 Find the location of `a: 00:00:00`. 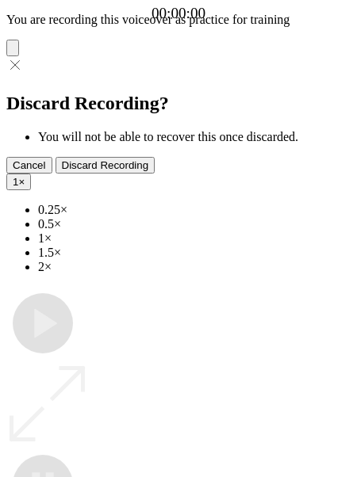

a: 00:00:00 is located at coordinates (178, 13).